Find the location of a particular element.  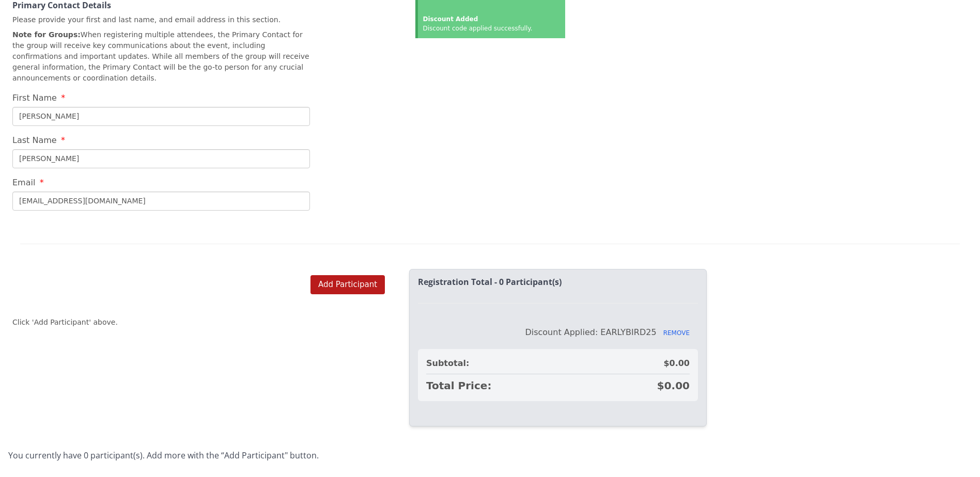

span: First Name is located at coordinates (34, 98).